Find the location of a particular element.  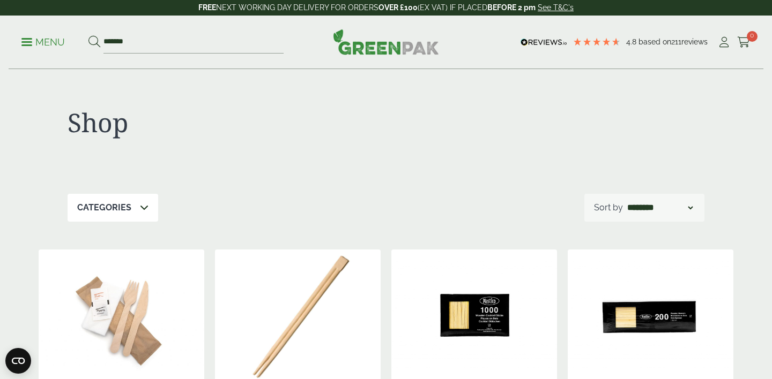

a: Menu is located at coordinates (43, 41).